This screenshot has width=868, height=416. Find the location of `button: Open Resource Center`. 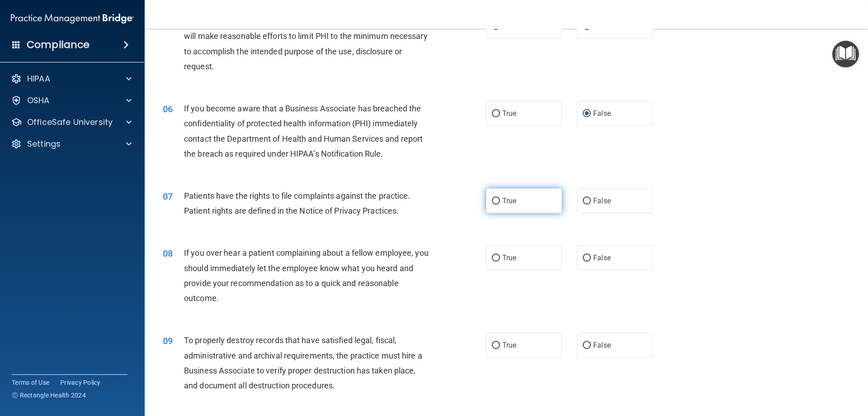

button: Open Resource Center is located at coordinates (846, 54).